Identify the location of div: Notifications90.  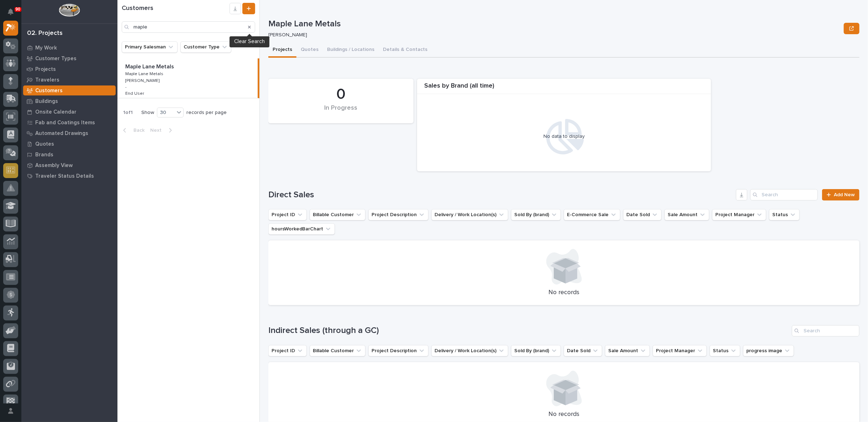
(14, 14).